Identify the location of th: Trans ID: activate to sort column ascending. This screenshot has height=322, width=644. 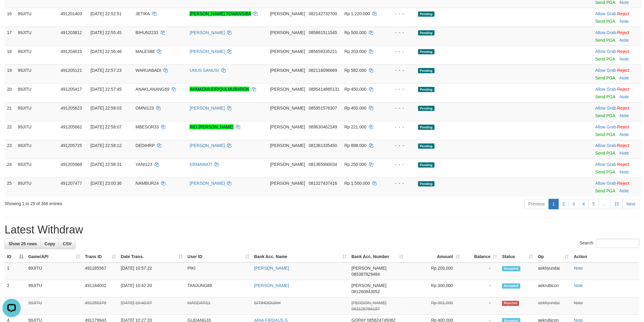
(101, 257).